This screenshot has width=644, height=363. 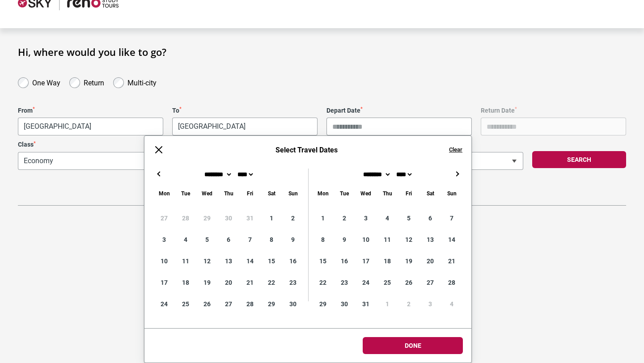 I want to click on div: 24, so click(x=164, y=304).